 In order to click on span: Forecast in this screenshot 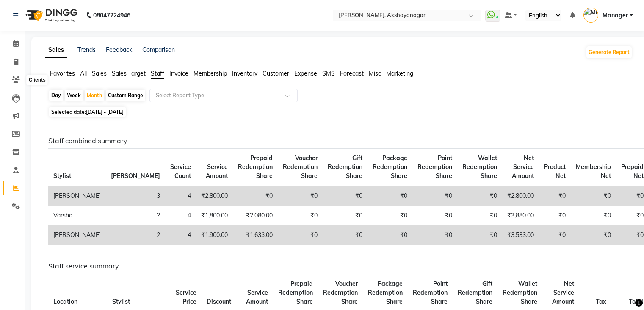, I will do `click(352, 73)`.